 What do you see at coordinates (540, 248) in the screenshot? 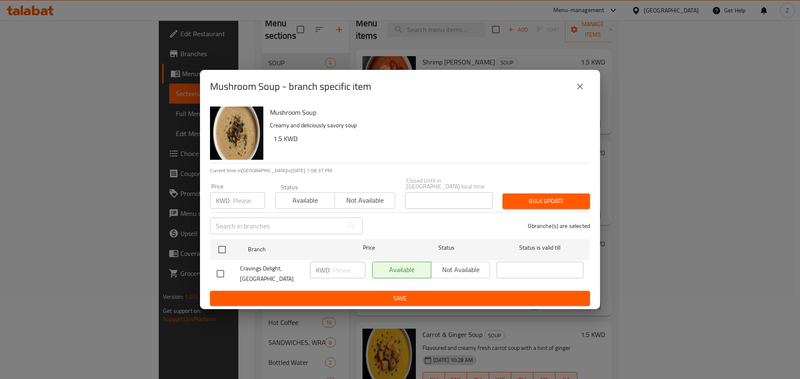
I see `span: Status is valid till` at bounding box center [540, 248].